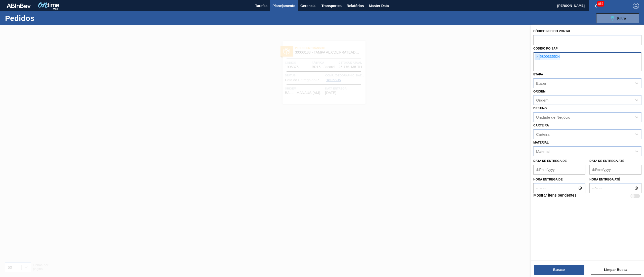  Describe the element at coordinates (331, 5) in the screenshot. I see `span: Transportes` at that location.